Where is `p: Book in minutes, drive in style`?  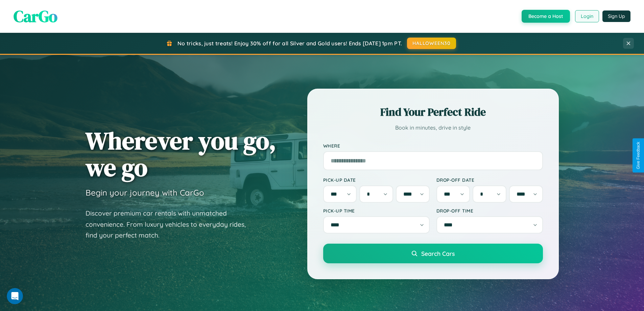
p: Book in minutes, drive in style is located at coordinates (433, 128).